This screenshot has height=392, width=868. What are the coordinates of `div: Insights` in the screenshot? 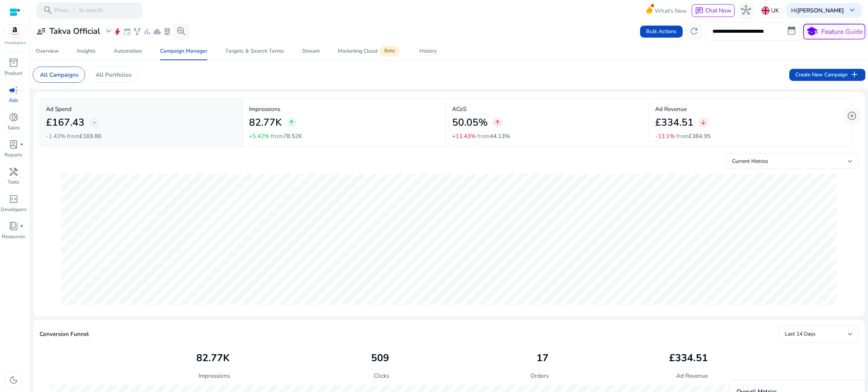 It's located at (86, 51).